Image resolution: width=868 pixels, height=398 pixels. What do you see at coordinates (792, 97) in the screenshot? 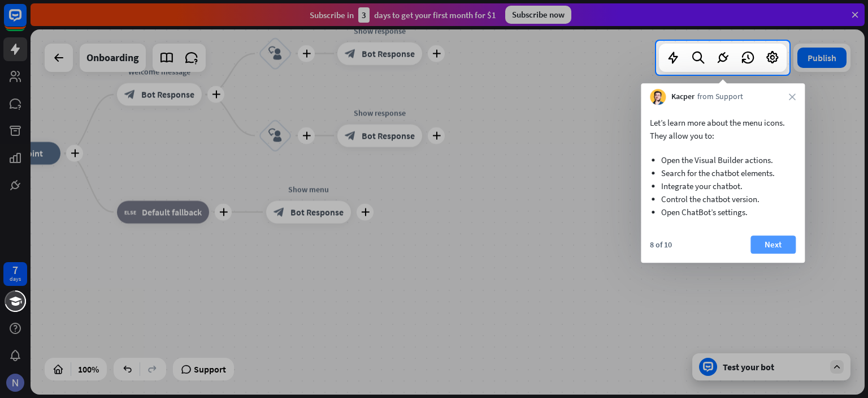
I see `i: close` at bounding box center [792, 97].